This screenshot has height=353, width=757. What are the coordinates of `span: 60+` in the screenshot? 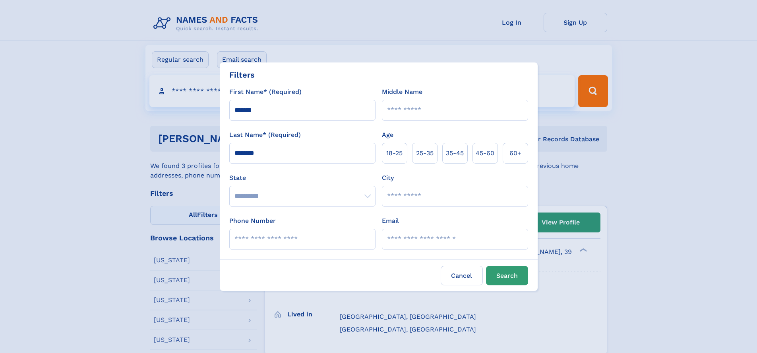 It's located at (516, 153).